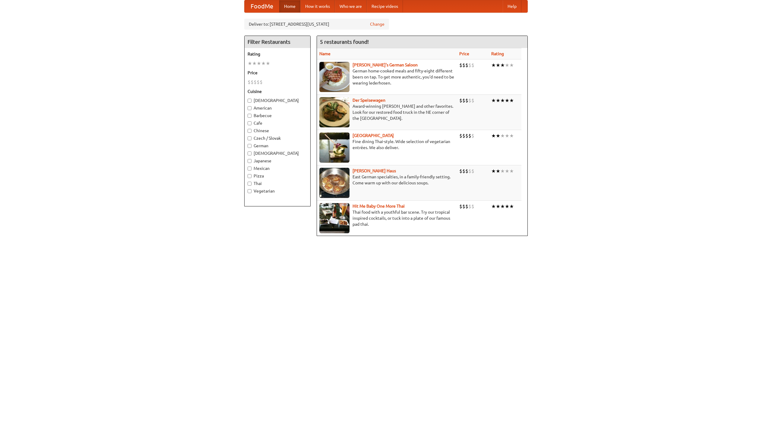  What do you see at coordinates (249, 108) in the screenshot?
I see `input: American` at bounding box center [249, 108].